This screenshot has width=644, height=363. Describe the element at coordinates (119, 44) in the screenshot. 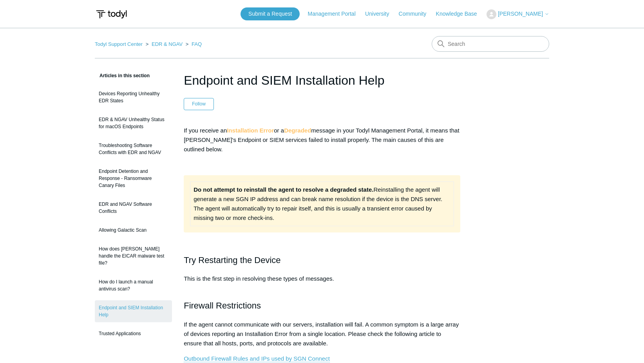

I see `li: Todyl Support Center` at that location.